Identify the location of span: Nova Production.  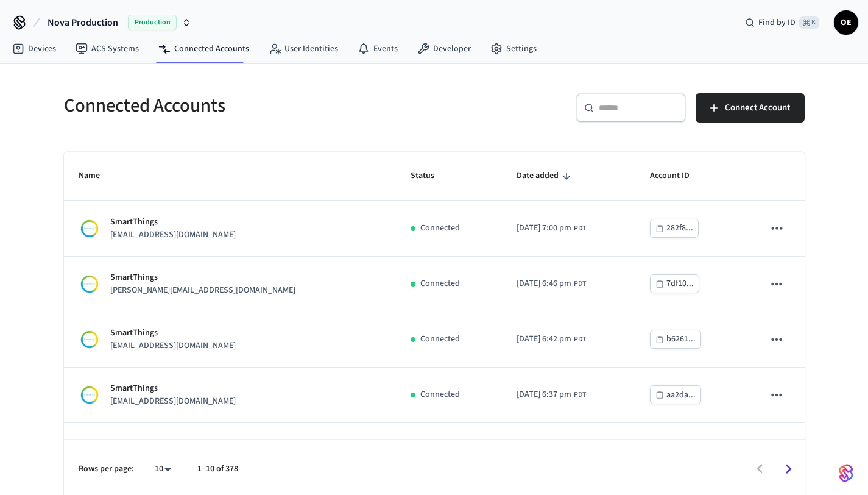
(83, 22).